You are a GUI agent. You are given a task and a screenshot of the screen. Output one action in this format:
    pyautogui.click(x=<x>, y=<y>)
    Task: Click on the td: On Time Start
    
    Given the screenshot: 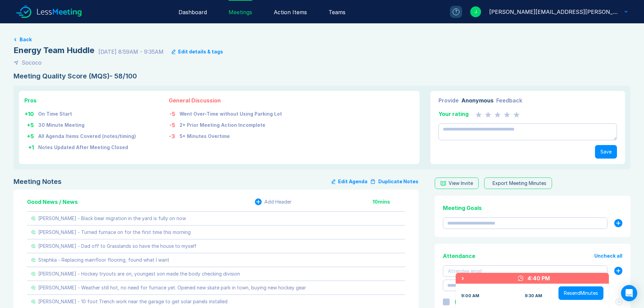 What is the action you would take?
    pyautogui.click(x=87, y=113)
    